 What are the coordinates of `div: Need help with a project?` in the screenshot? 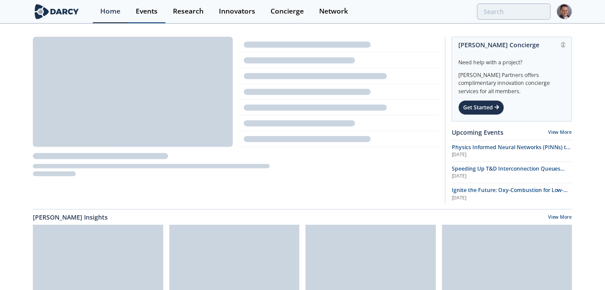 It's located at (512, 60).